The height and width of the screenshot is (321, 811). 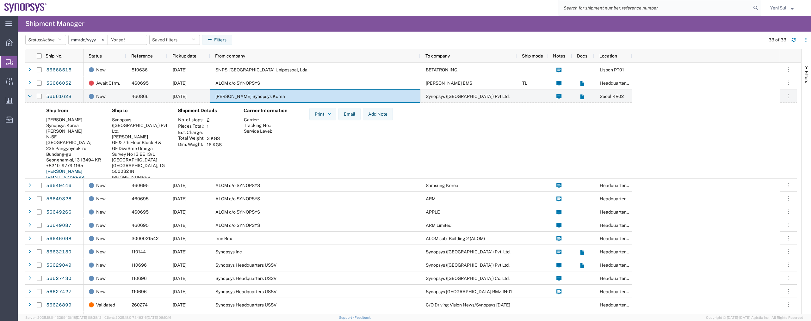 I want to click on div: Seongnam-si, 13 13494 KR, so click(x=74, y=160).